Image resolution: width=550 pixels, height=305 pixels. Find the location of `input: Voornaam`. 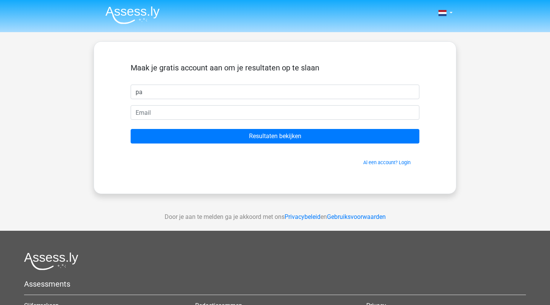

input: Voornaam is located at coordinates (275, 92).